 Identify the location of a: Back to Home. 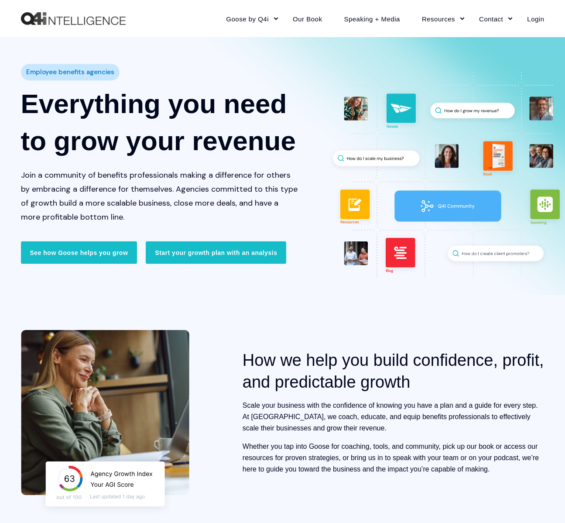
(73, 19).